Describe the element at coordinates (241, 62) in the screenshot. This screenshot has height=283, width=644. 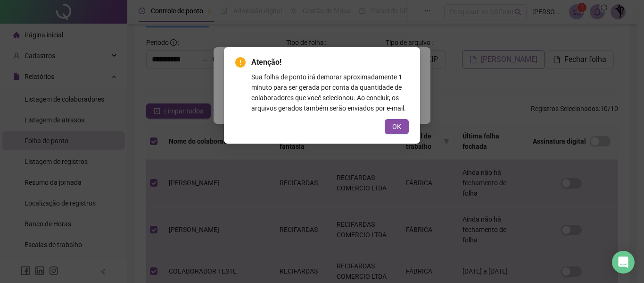
I see `span: exclamation-circle` at that location.